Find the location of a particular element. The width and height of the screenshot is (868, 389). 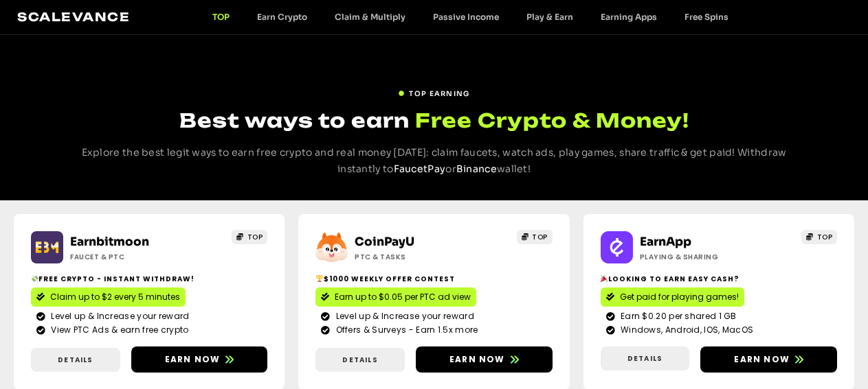

span: Earn up to $0.05 per PTC ad view is located at coordinates (403, 297).